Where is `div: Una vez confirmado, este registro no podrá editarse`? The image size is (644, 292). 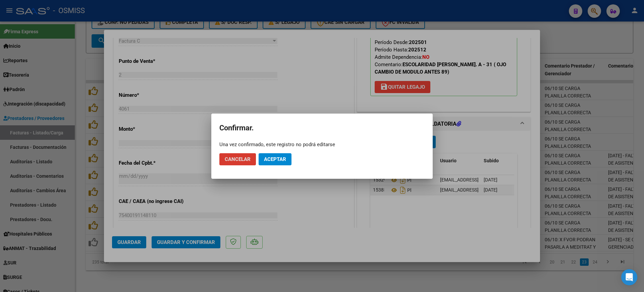
div: Una vez confirmado, este registro no podrá editarse is located at coordinates (322, 144).